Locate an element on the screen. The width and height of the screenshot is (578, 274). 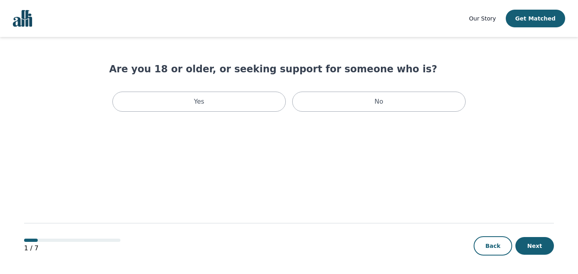
a: Our Story is located at coordinates (482, 18).